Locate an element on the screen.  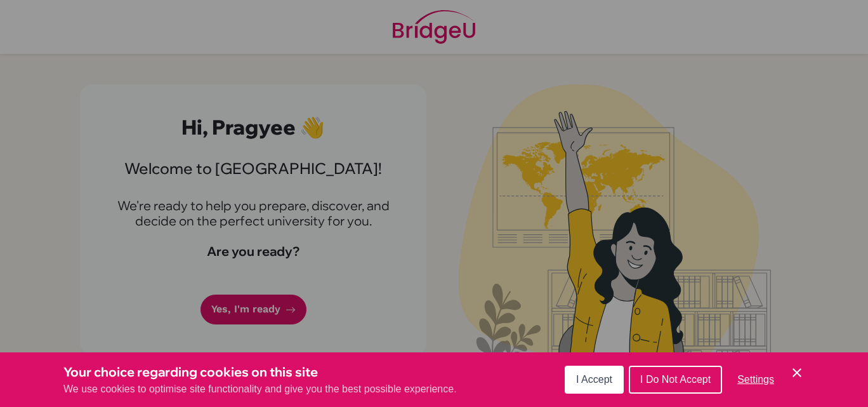
button: Save and close is located at coordinates (797, 373).